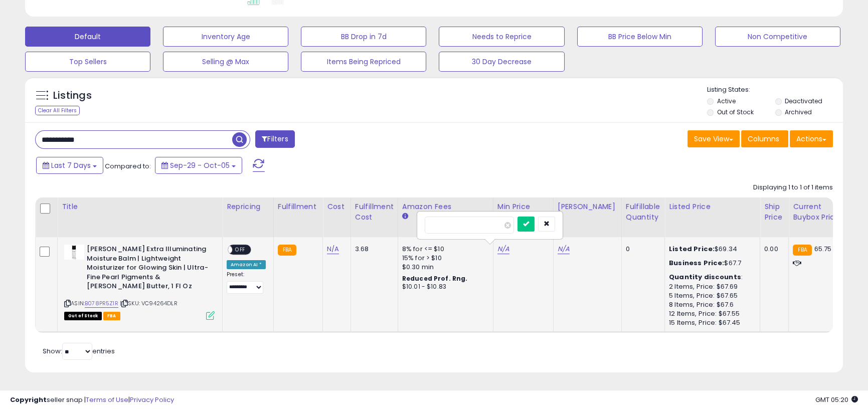  What do you see at coordinates (88, 36) in the screenshot?
I see `button: Default` at bounding box center [88, 36].